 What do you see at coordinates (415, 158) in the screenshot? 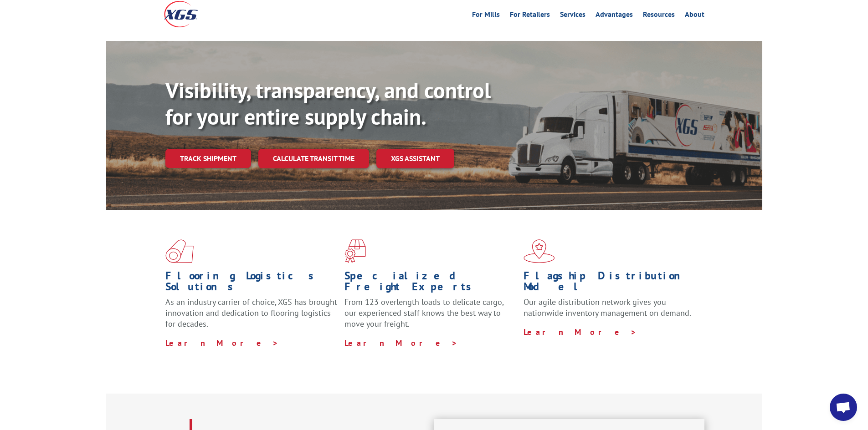
I see `a: XGS ASSISTANT` at bounding box center [415, 158].